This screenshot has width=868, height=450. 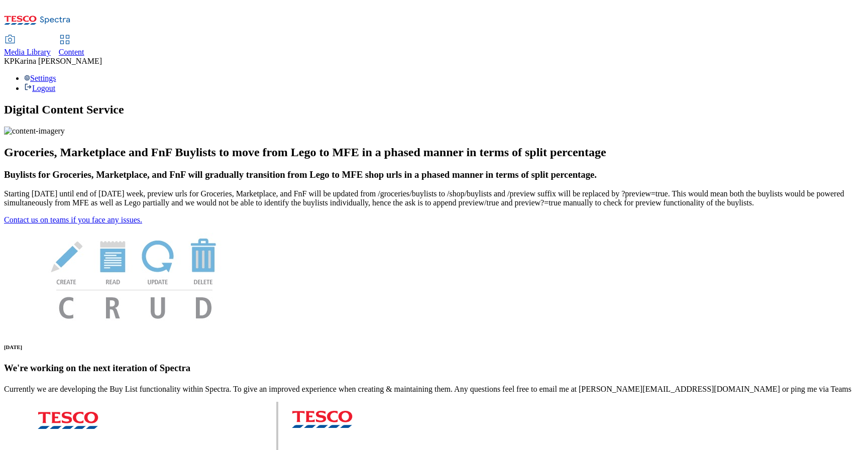 What do you see at coordinates (434, 389) in the screenshot?
I see `p: Currently we are developing the Buy List functionality within Spectra. To give an improved experi...` at bounding box center [434, 389].